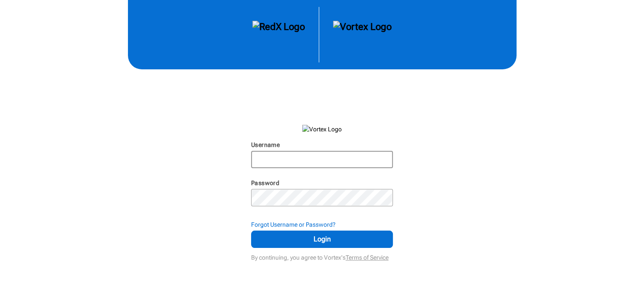 The image size is (644, 293). What do you see at coordinates (321, 224) in the screenshot?
I see `div: Forgot Username or Password?` at bounding box center [321, 224].